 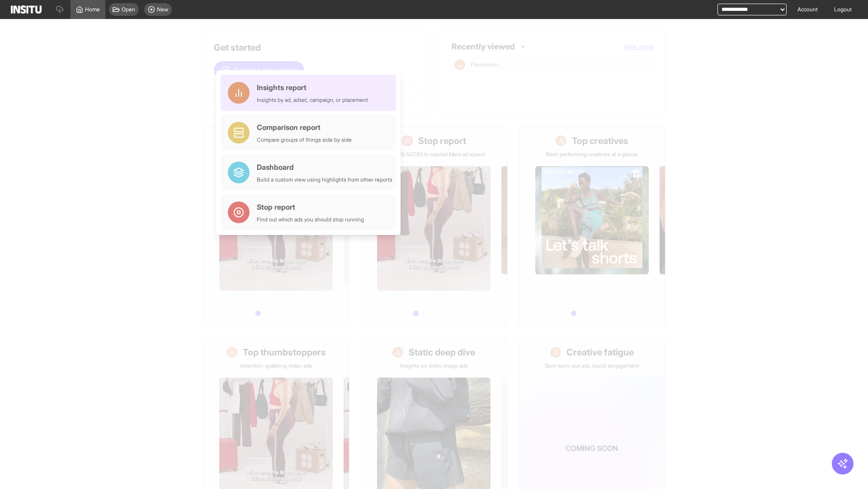 I want to click on div: Compare groups of things side by side, so click(x=304, y=140).